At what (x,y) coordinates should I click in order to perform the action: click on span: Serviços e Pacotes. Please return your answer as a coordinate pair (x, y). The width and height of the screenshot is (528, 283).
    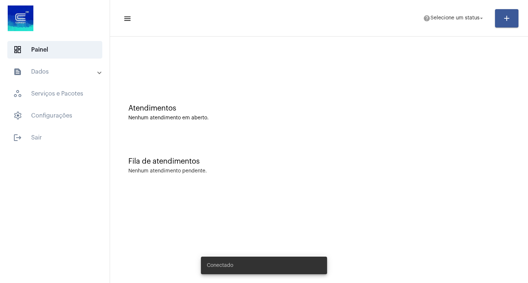
    Looking at the image, I should click on (55, 94).